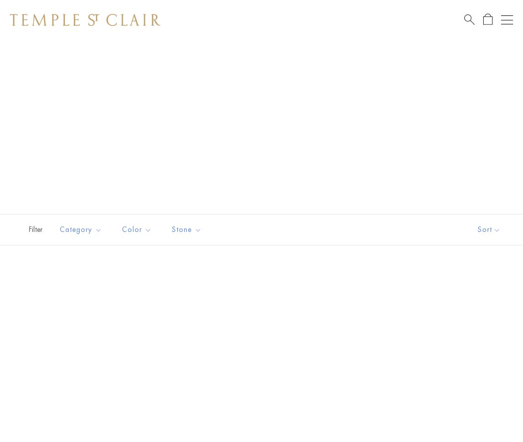 The width and height of the screenshot is (523, 442). Describe the element at coordinates (81, 230) in the screenshot. I see `button: Category` at that location.